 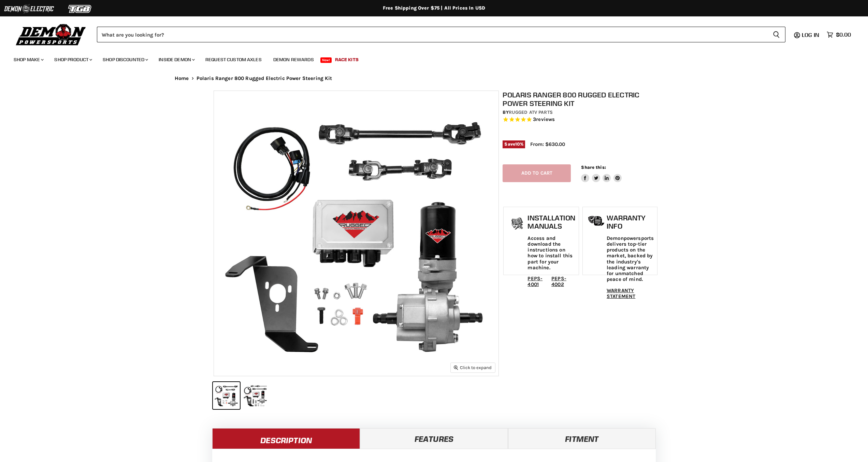 I want to click on a: Shop Product, so click(x=72, y=59).